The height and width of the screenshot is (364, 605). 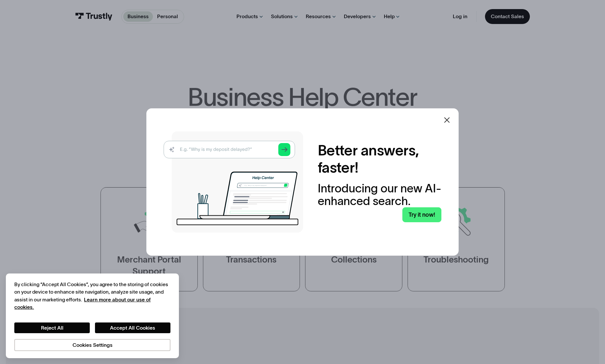 What do you see at coordinates (92, 316) in the screenshot?
I see `div: Privacy` at bounding box center [92, 316].